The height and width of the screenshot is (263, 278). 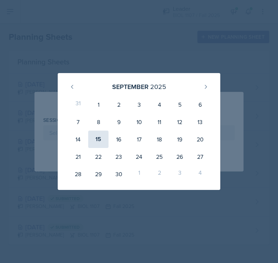 I want to click on div: 12, so click(x=179, y=122).